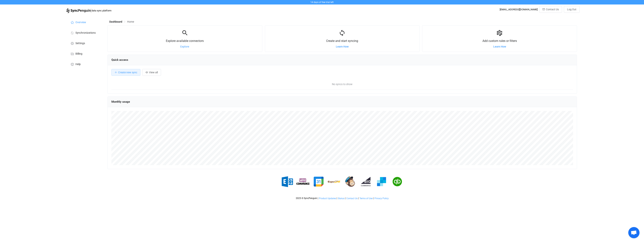  What do you see at coordinates (89, 10) in the screenshot?
I see `a: |data sync platform` at bounding box center [89, 10].